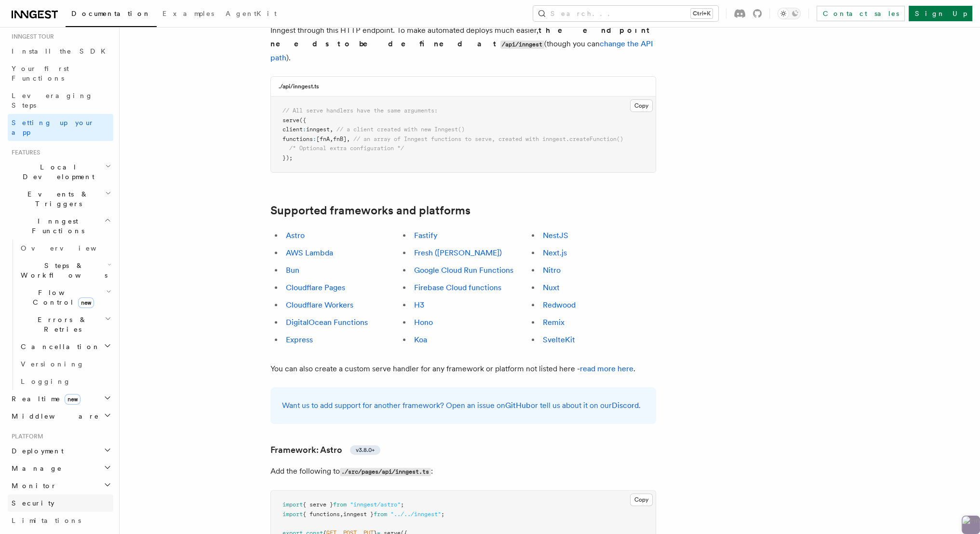  What do you see at coordinates (299, 86) in the screenshot?
I see `h3: ./api/inngest.ts` at bounding box center [299, 86].